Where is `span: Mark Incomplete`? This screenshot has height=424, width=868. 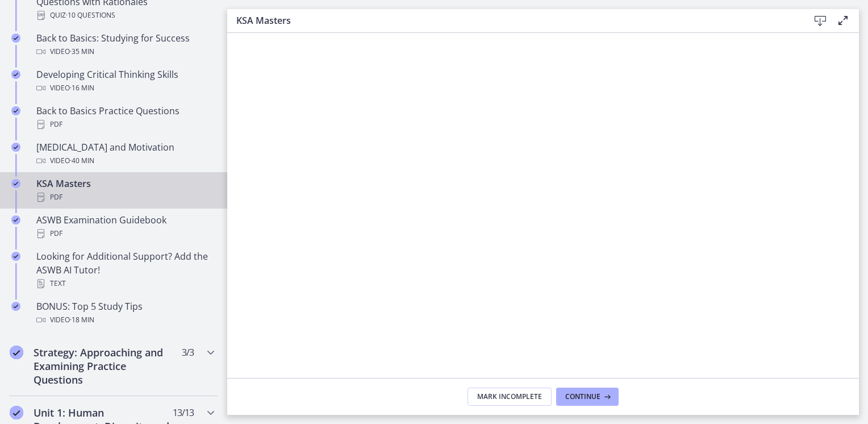 span: Mark Incomplete is located at coordinates (510, 397).